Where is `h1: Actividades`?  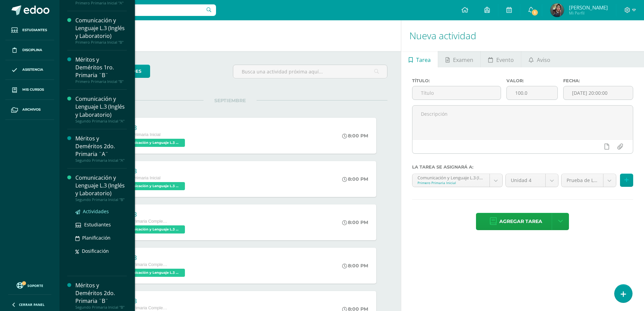 h1: Actividades is located at coordinates (230, 35).